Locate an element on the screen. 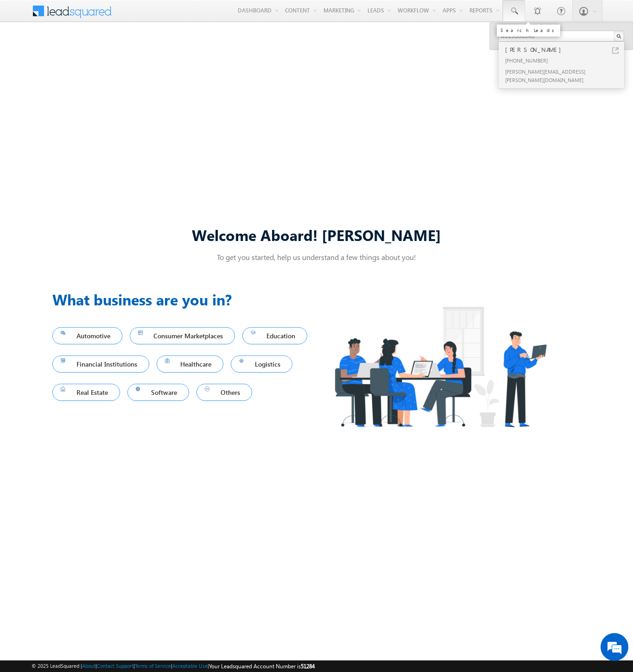 The image size is (633, 672). span: © 2025 LeadSquared | | | | | is located at coordinates (173, 666).